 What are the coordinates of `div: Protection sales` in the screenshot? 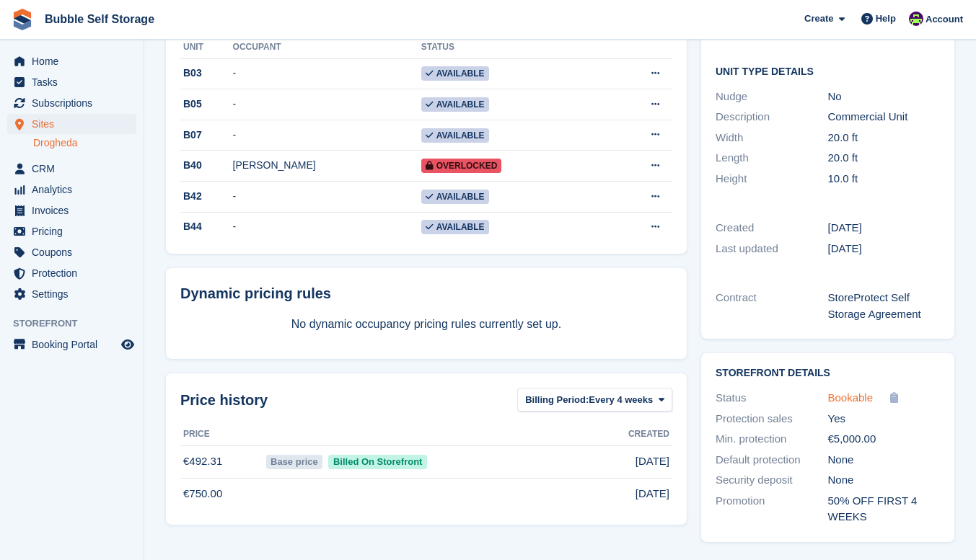 It's located at (772, 419).